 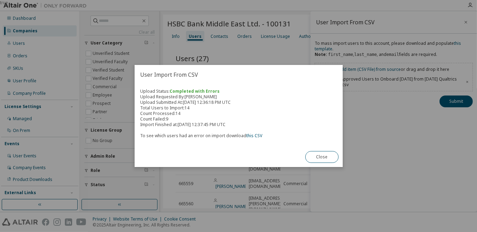 I want to click on h2: User Import From CSV, so click(x=239, y=75).